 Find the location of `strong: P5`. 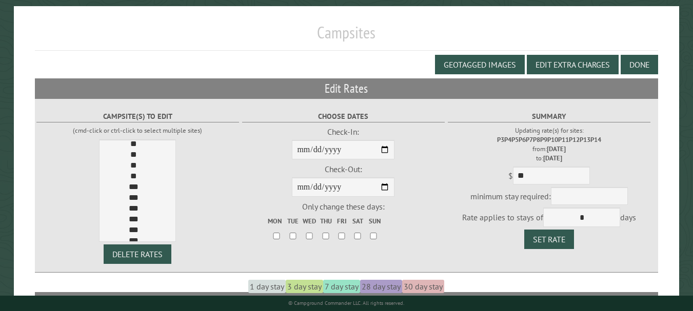

strong: P5 is located at coordinates (515, 139).